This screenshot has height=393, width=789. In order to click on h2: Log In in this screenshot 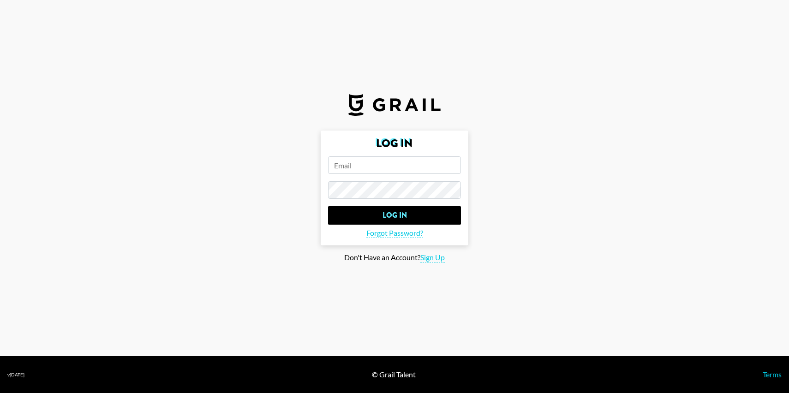, I will do `click(395, 144)`.